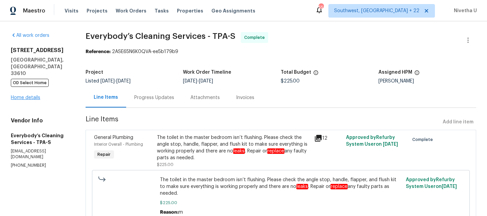 The image size is (487, 216). I want to click on span: The toilet in the master bedroom isn’t flushing. Please check the angle stop, handle, flapper, an..., so click(281, 187).